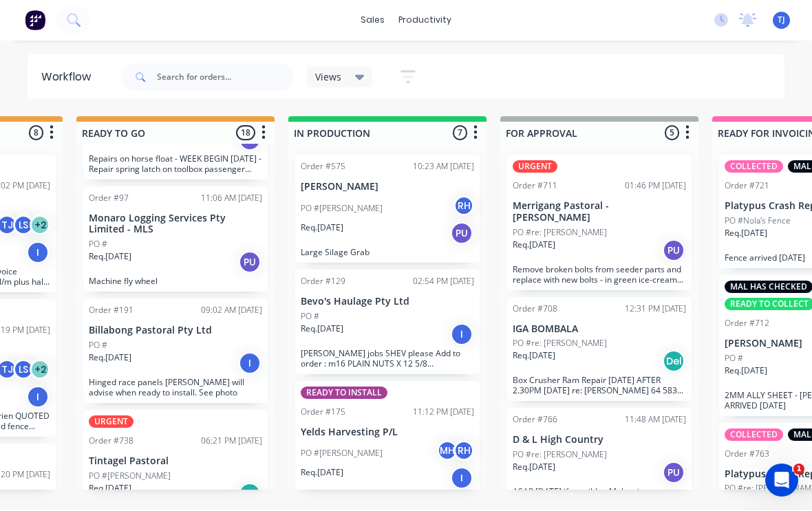 This screenshot has height=511, width=812. I want to click on div: Order #711, so click(535, 186).